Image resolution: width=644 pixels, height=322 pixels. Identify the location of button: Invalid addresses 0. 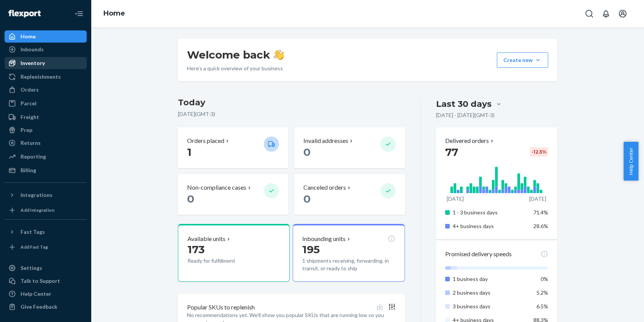
(349, 147).